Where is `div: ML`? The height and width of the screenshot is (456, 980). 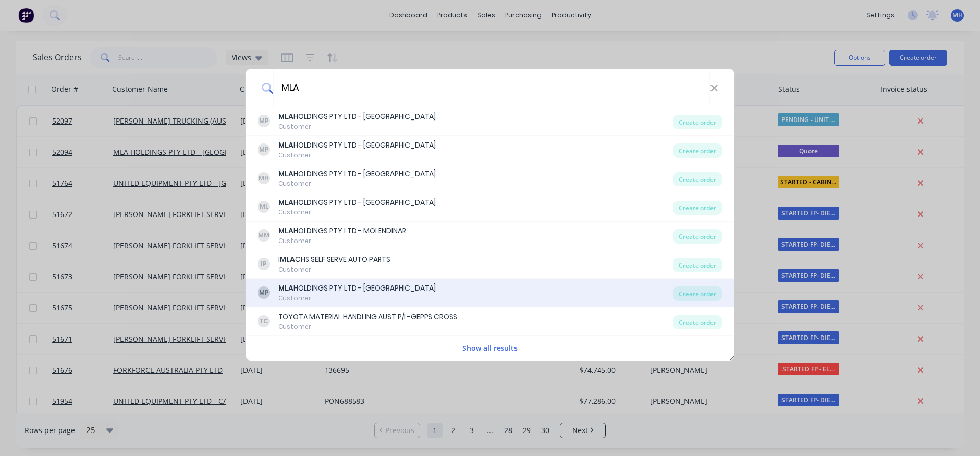 div: ML is located at coordinates (264, 207).